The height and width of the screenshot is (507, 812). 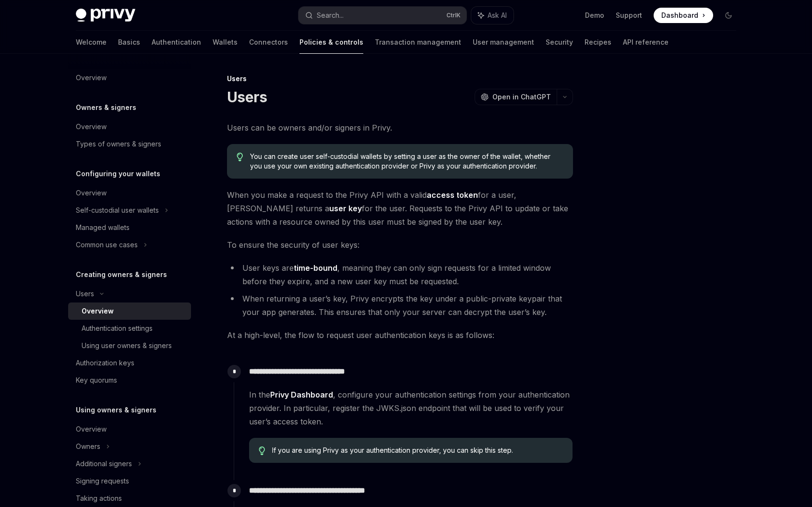 I want to click on a: Connectors, so click(x=268, y=42).